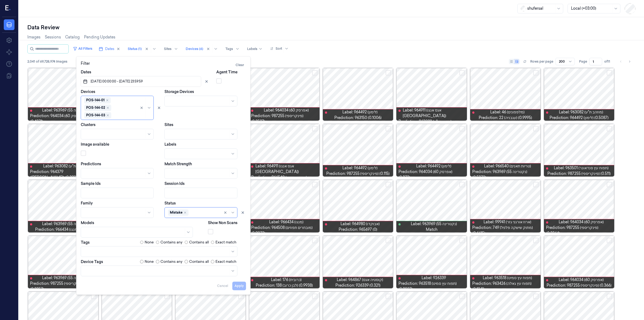 The image size is (644, 320). What do you see at coordinates (88, 125) in the screenshot?
I see `label: Clusters` at bounding box center [88, 125].